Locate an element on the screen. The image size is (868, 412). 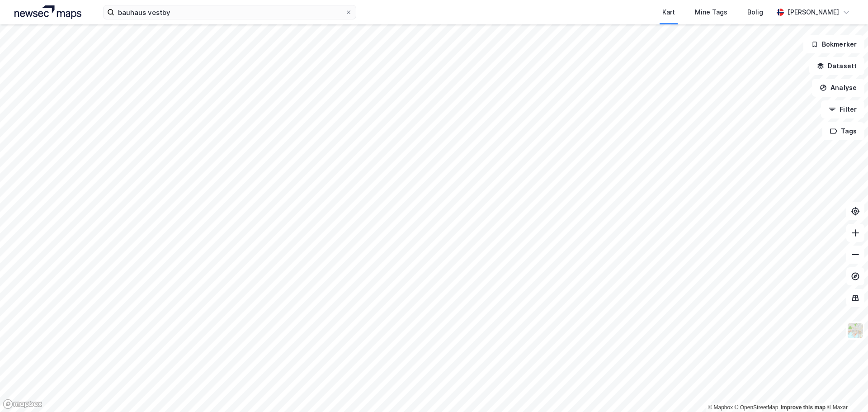
a: OpenStreetMap is located at coordinates (756, 407).